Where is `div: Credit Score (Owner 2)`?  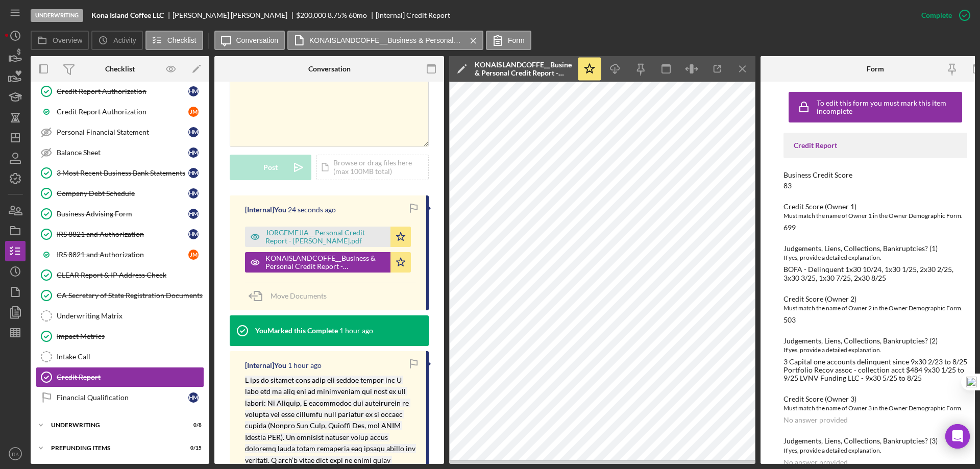
div: Credit Score (Owner 2) is located at coordinates (875, 299).